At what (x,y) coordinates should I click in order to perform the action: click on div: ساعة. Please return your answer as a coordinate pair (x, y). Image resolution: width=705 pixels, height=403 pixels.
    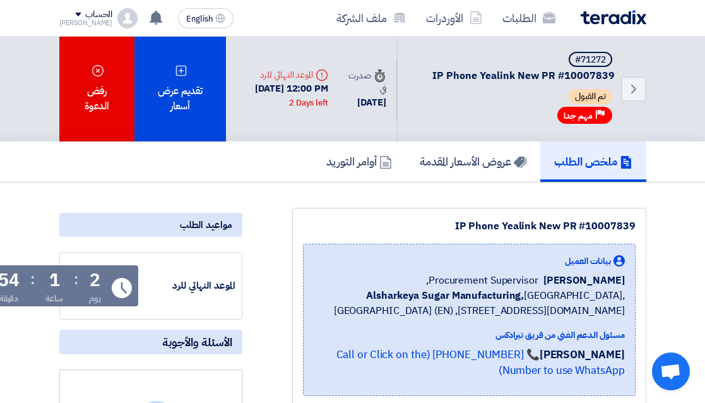
    Looking at the image, I should click on (54, 298).